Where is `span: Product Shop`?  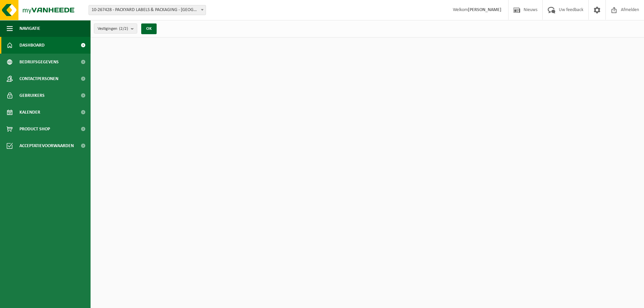
span: Product Shop is located at coordinates (35, 129).